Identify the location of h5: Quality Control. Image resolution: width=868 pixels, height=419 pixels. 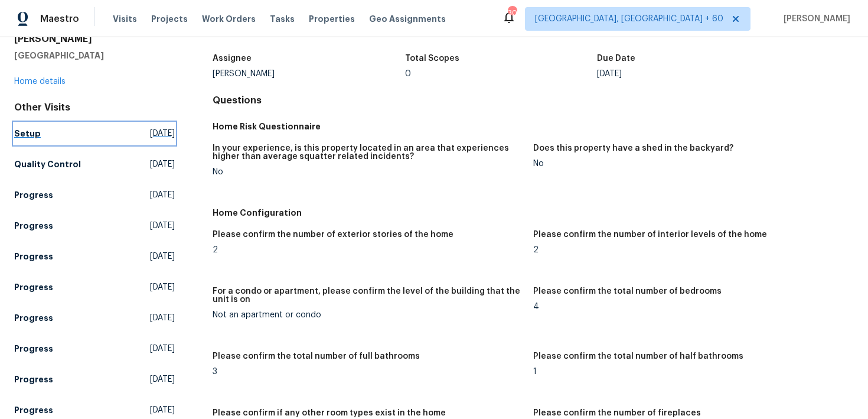
(47, 164).